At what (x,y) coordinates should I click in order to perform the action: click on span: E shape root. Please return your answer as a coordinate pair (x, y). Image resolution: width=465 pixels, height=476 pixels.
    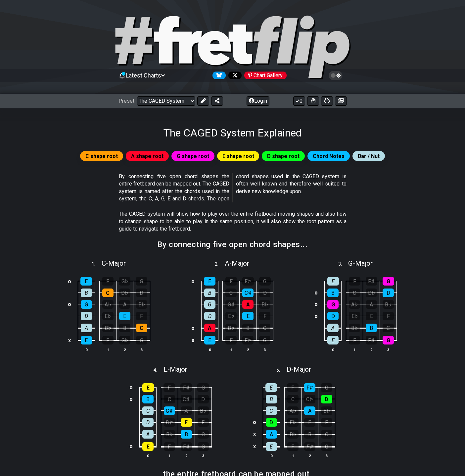
    Looking at the image, I should click on (238, 156).